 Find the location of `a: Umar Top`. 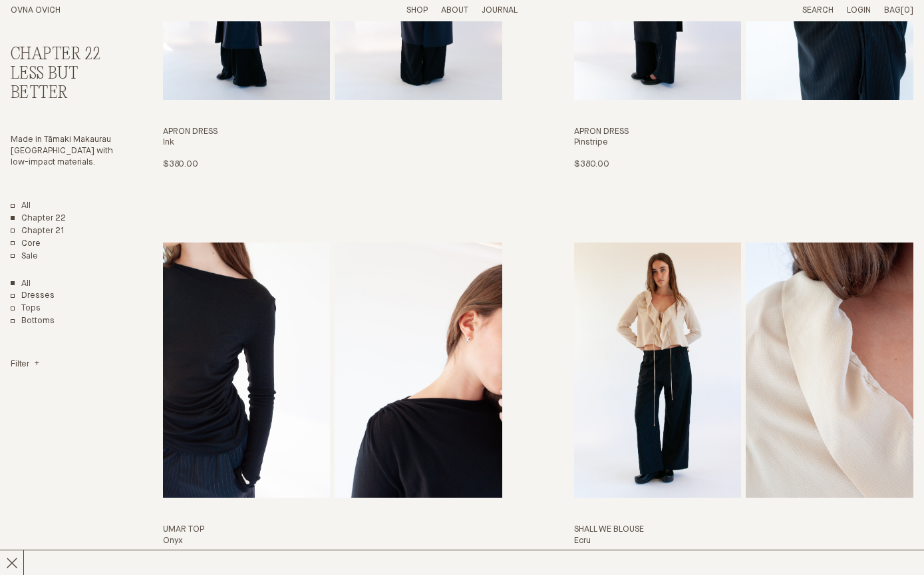

a: Umar Top is located at coordinates (333, 404).